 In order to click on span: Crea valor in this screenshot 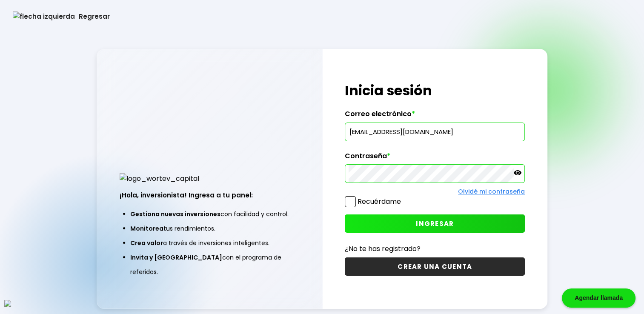, I will do `click(146, 243)`.